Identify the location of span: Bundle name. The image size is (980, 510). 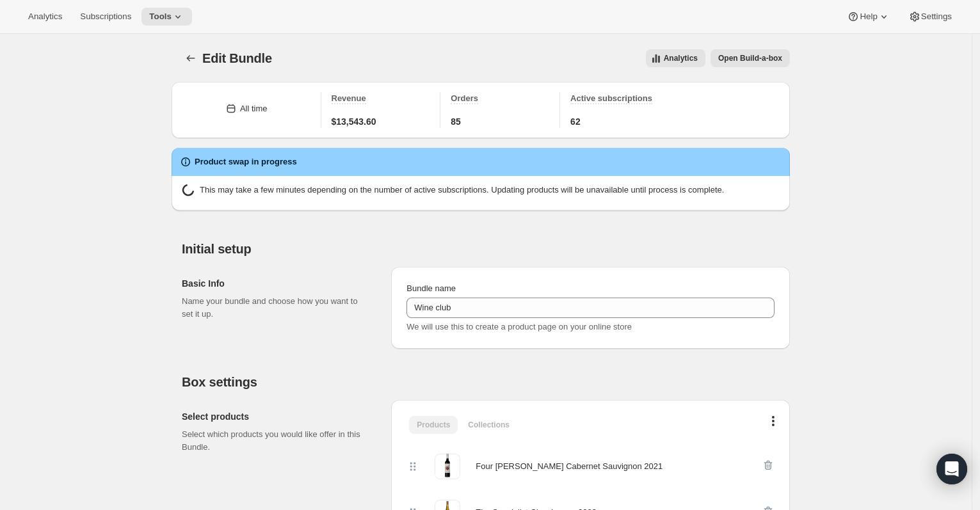
(431, 288).